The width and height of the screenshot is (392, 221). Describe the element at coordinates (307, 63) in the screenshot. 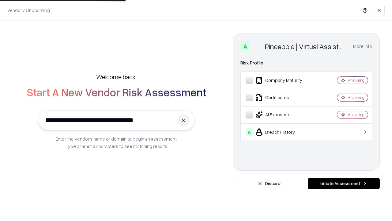

I see `div: Risk Profile` at that location.